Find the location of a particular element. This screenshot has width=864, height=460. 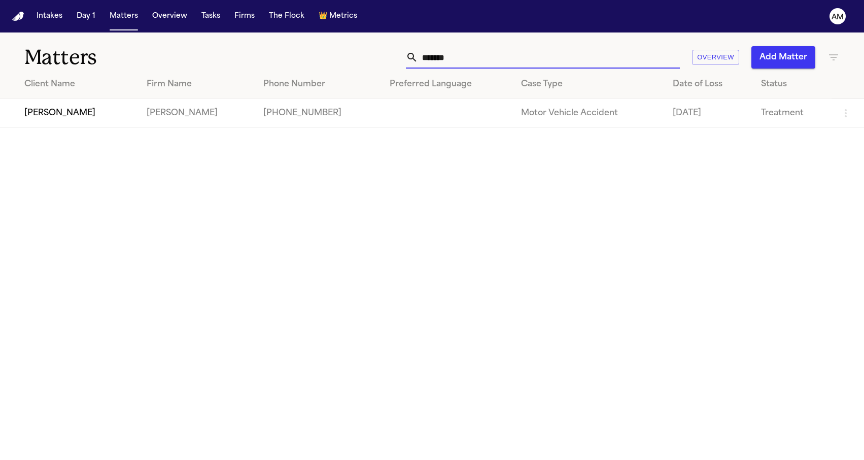

div: Date of Loss is located at coordinates (709, 84).